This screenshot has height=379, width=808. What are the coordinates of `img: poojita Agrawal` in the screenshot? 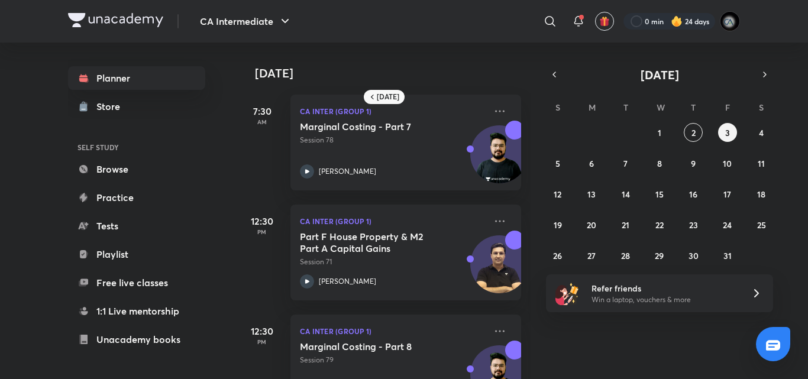 It's located at (730, 21).